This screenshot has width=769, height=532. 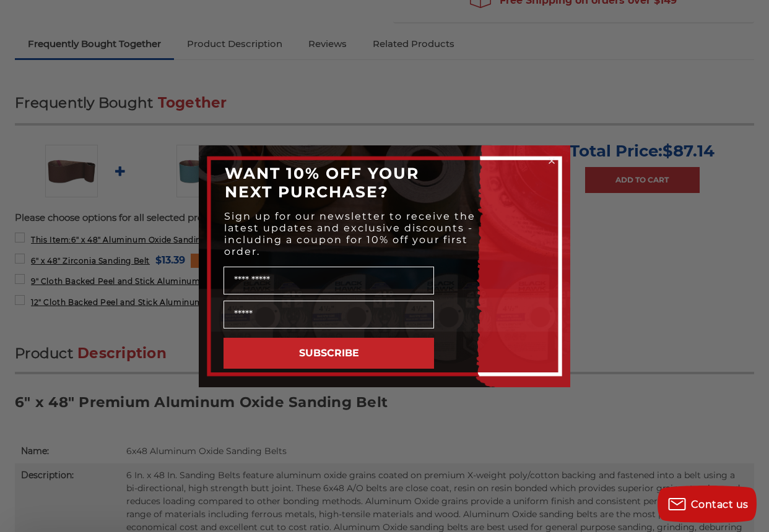 What do you see at coordinates (322, 183) in the screenshot?
I see `span: WANT 10% OFF YOUR NEXT PURCHASE?` at bounding box center [322, 183].